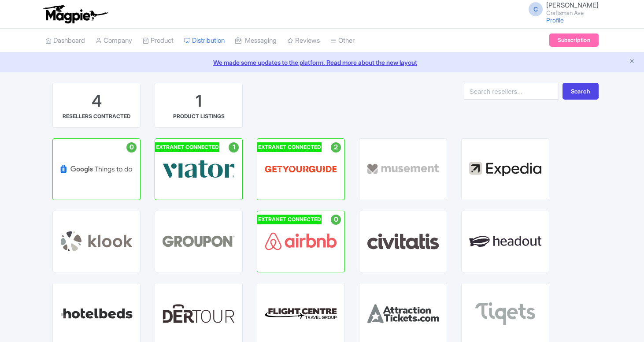 This screenshot has height=342, width=644. Describe the element at coordinates (304, 40) in the screenshot. I see `a: Reviews` at that location.